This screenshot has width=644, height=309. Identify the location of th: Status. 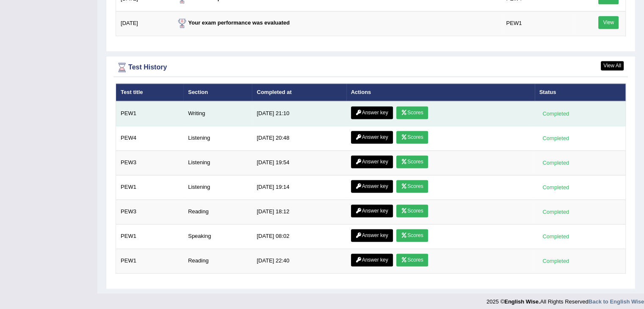
(580, 92).